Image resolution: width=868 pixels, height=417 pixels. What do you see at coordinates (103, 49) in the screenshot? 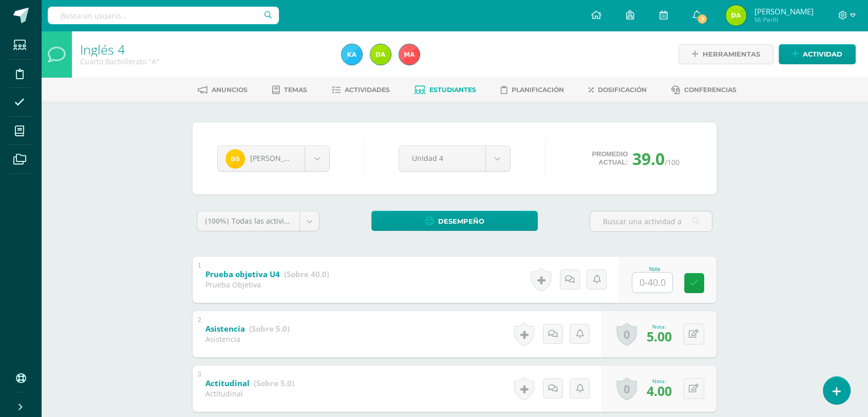
I see `a: Inglés 4` at bounding box center [103, 49].